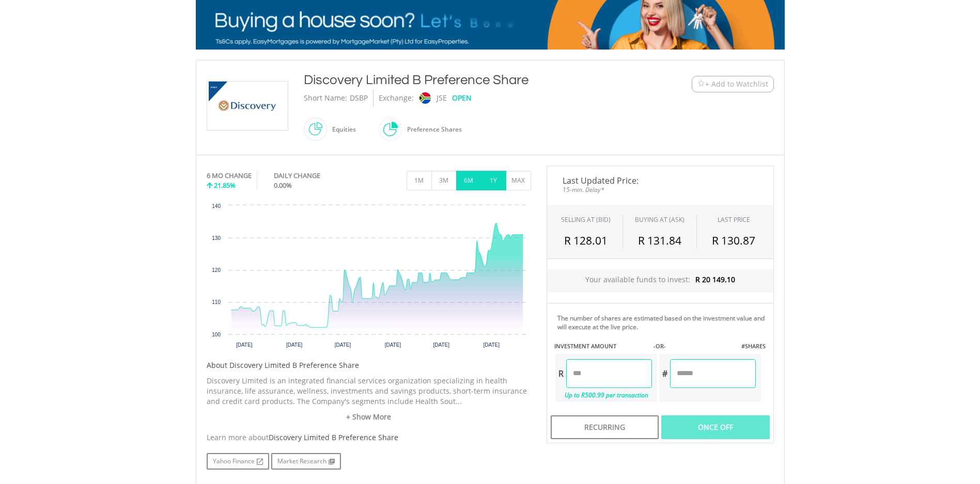 The image size is (980, 484). Describe the element at coordinates (369, 391) in the screenshot. I see `p: Discovery Limited is an integrated financial services organization specializing in health insuran...` at that location.